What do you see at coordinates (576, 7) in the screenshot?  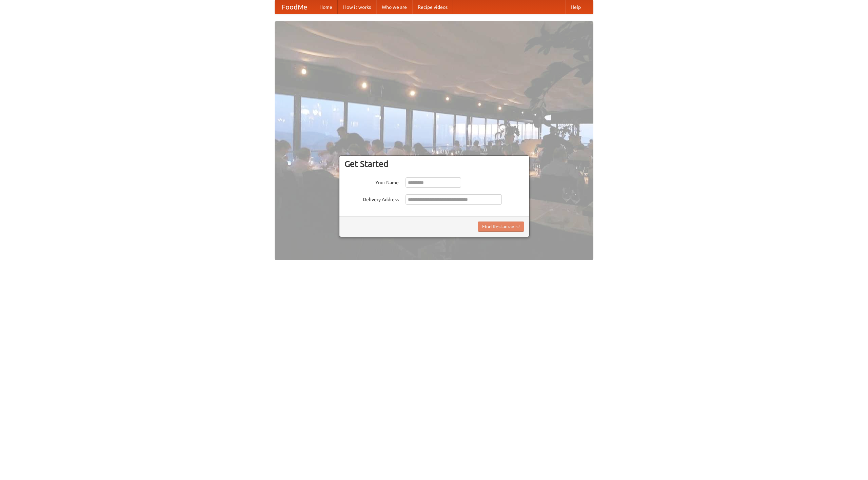 I see `a: Help` at bounding box center [576, 7].